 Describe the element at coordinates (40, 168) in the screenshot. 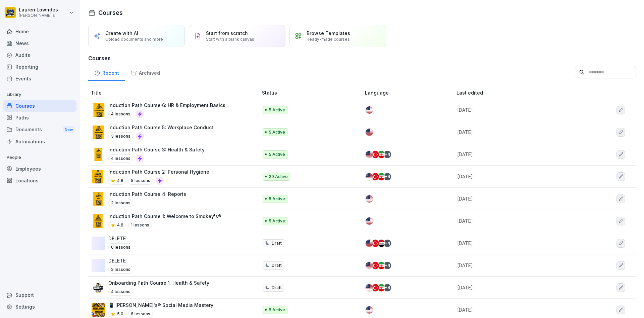

I see `a: Employees` at that location.